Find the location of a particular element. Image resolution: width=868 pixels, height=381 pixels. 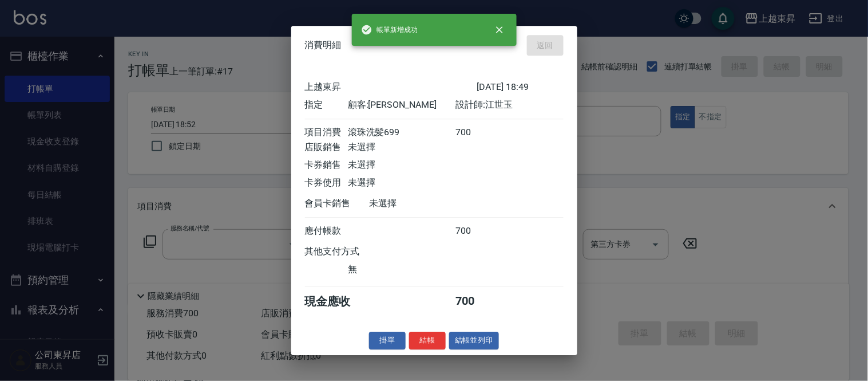

div: 上越東昇 is located at coordinates (390, 87).